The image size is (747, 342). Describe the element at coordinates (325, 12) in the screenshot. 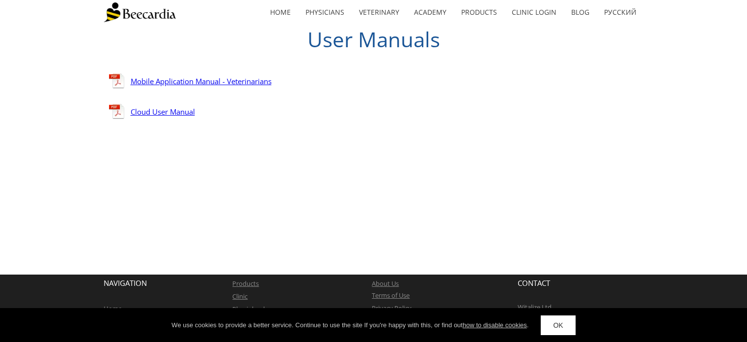

I see `a: Physicians` at that location.